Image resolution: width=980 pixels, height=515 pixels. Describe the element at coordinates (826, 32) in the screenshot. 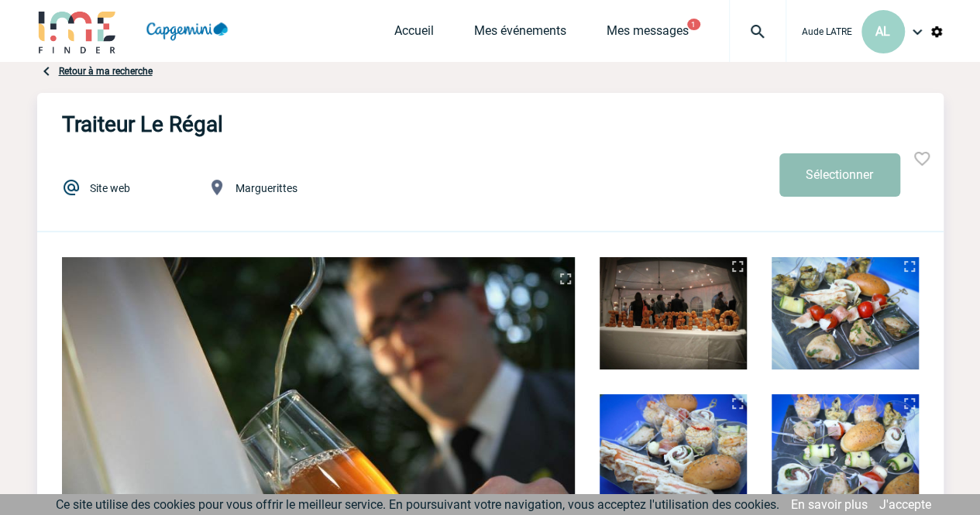

I see `span: Aude LATRE` at that location.